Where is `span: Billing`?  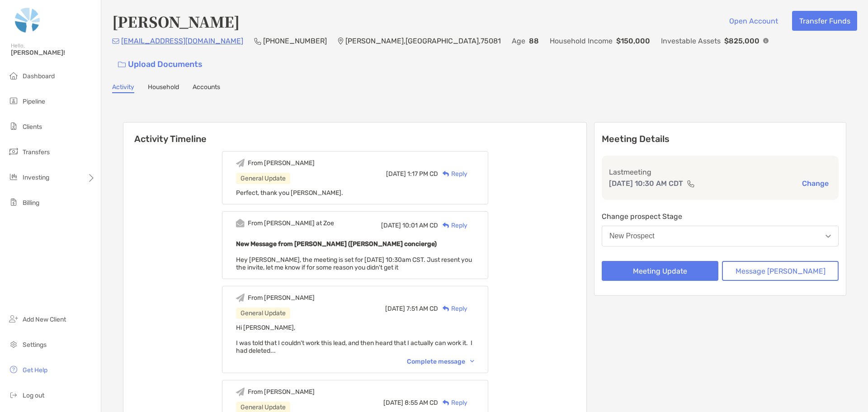
span: Billing is located at coordinates (31, 202).